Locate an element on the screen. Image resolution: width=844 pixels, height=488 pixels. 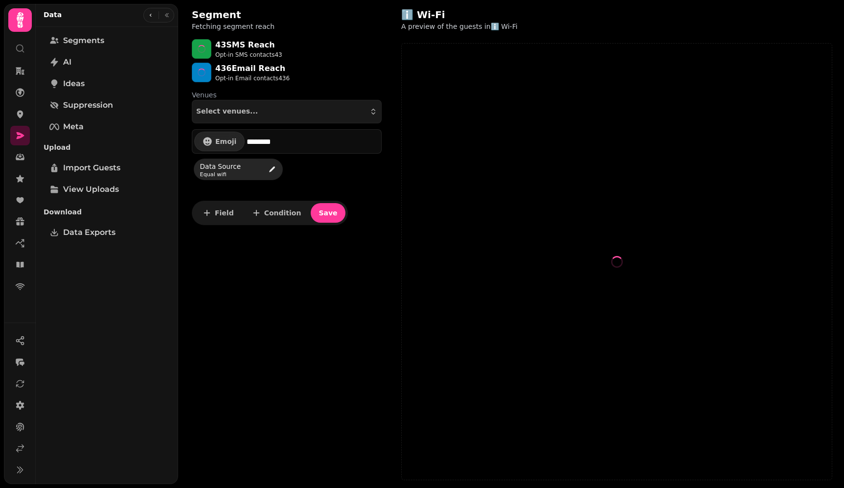
p: Upload is located at coordinates (107, 147).